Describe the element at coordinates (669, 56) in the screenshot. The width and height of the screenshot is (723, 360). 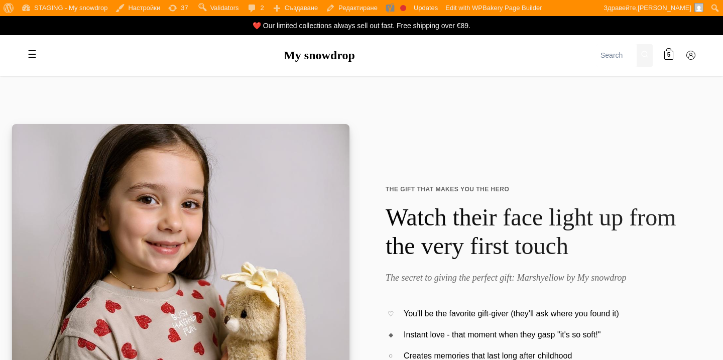
I see `a: 5` at that location.